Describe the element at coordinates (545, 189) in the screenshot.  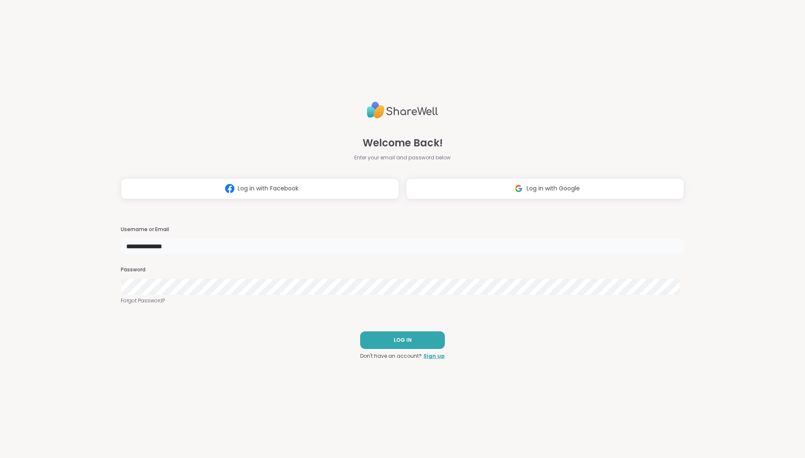
I see `button: Log in with Google` at that location.